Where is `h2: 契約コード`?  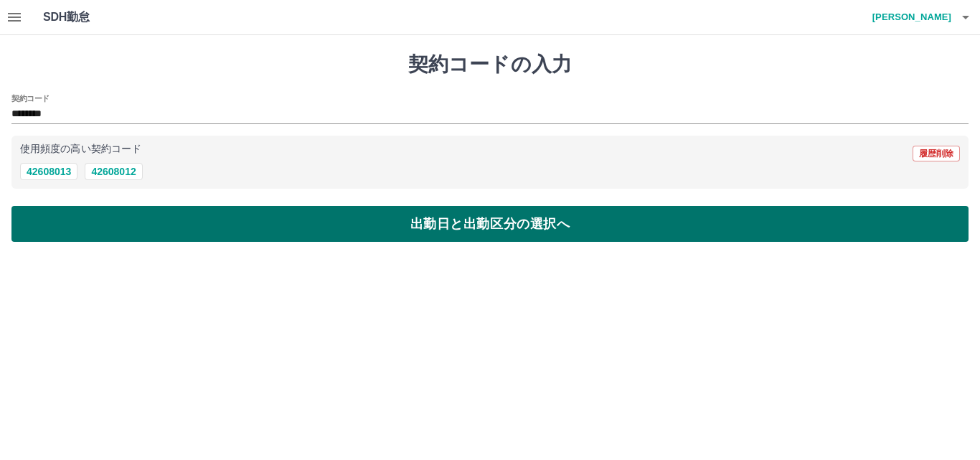
h2: 契約コード is located at coordinates (30, 98).